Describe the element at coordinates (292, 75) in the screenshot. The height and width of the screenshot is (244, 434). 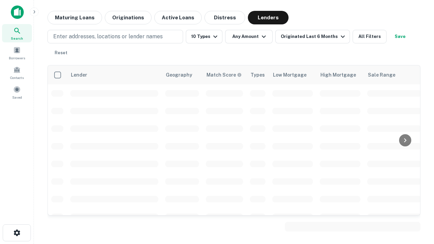
I see `th: Low Mortgage` at that location.